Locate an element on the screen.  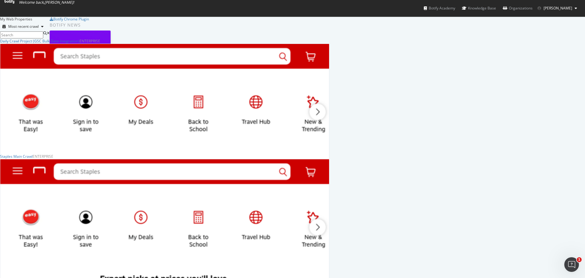
a: Botify Chrome Plugin is located at coordinates (69, 19).